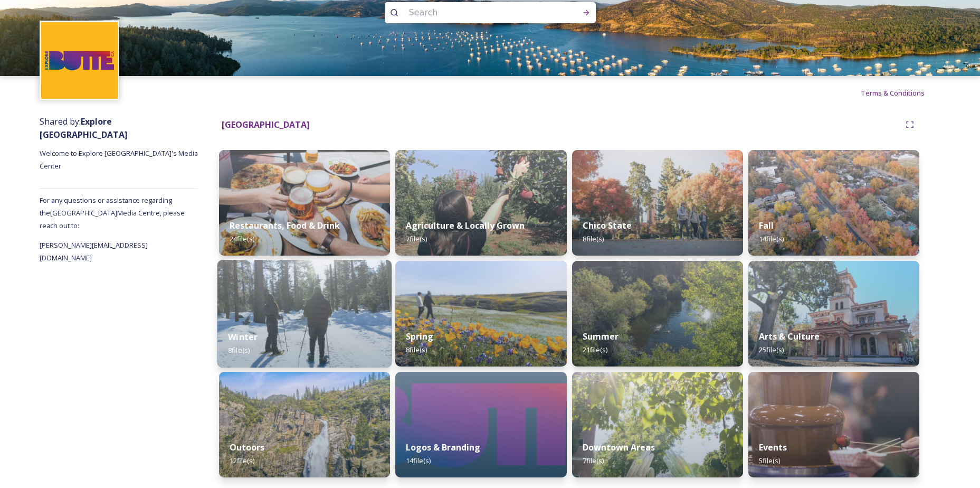  I want to click on strong: Summer, so click(601, 336).